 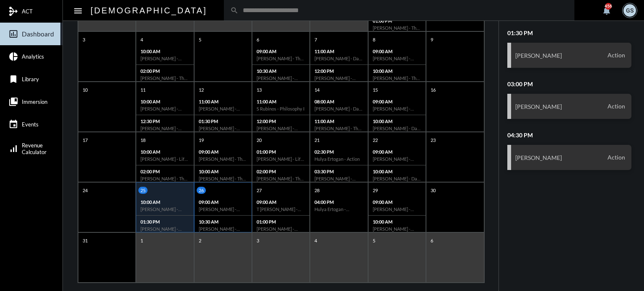 I want to click on p: 10:30 AM, so click(x=281, y=71).